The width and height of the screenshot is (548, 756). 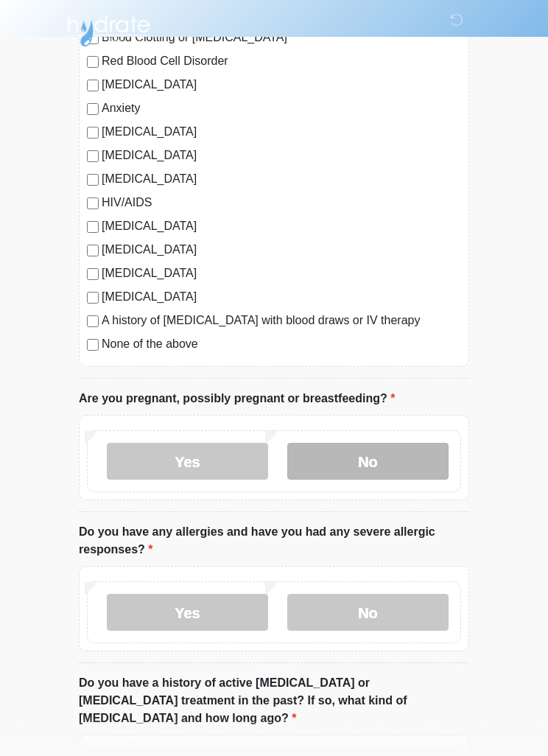 What do you see at coordinates (281, 345) in the screenshot?
I see `label: None of the above` at bounding box center [281, 345].